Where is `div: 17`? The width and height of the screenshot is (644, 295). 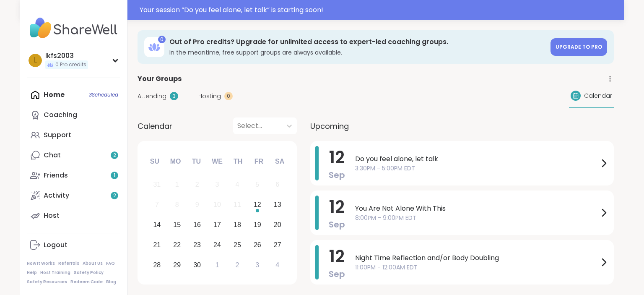
div: 17 is located at coordinates (217, 224).